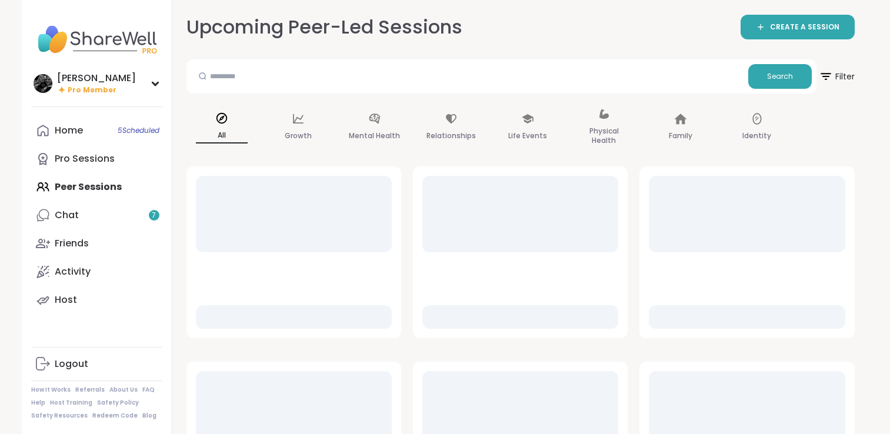 The width and height of the screenshot is (890, 434). I want to click on a: FAQ, so click(148, 390).